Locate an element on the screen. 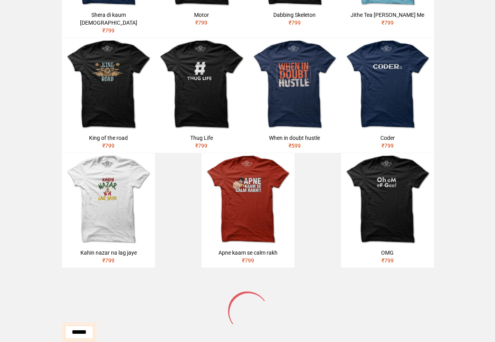 The image size is (496, 342). img: coder.jpg is located at coordinates (387, 84).